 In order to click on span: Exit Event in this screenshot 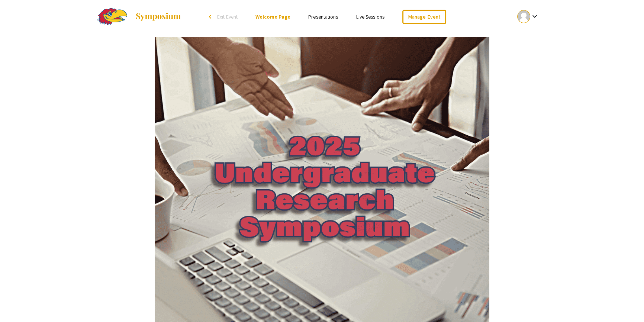, I will do `click(227, 16)`.